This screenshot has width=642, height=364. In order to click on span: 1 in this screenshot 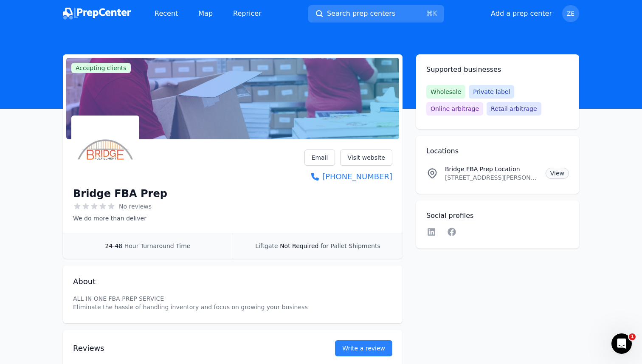, I will do `click(633, 337)`.